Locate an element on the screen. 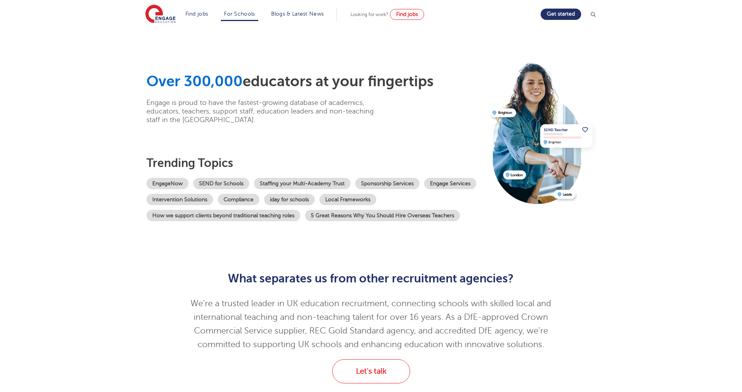 The height and width of the screenshot is (392, 742). a: Sponsorship Services is located at coordinates (387, 183).